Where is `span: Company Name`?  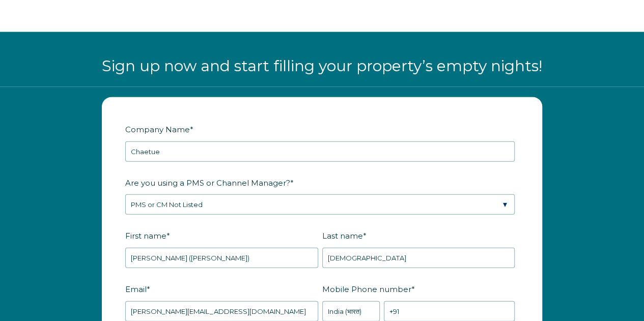 span: Company Name is located at coordinates (157, 129).